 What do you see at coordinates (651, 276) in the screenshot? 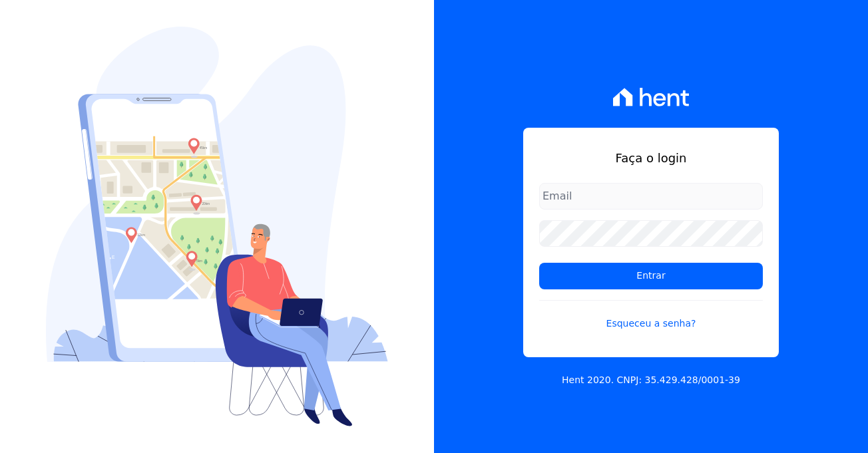
I see `input: Entrar` at bounding box center [651, 276].